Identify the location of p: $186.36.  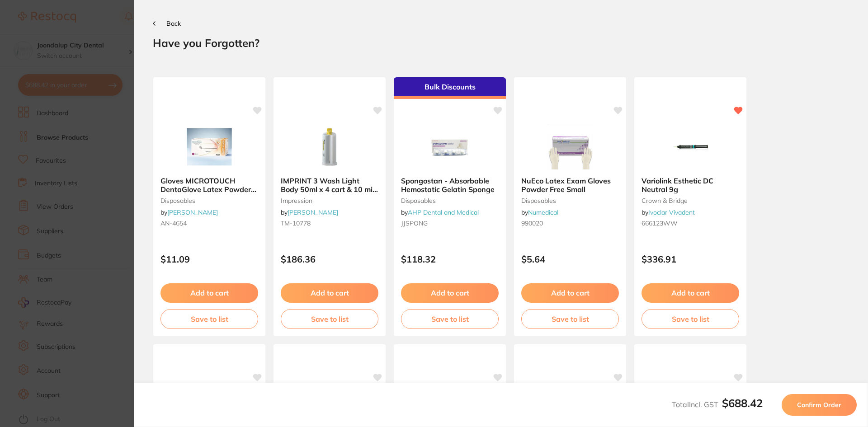
(329, 259).